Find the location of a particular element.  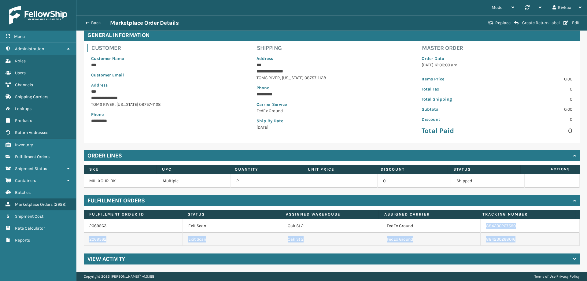

img: logo is located at coordinates (38, 15).